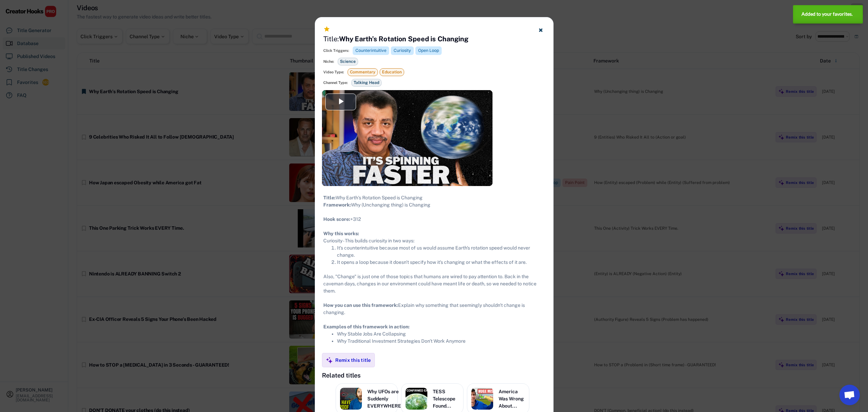 The image size is (868, 412). Describe the element at coordinates (441, 341) in the screenshot. I see `li: Why Traditional Investment Strategies Don't Work Anymore` at that location.